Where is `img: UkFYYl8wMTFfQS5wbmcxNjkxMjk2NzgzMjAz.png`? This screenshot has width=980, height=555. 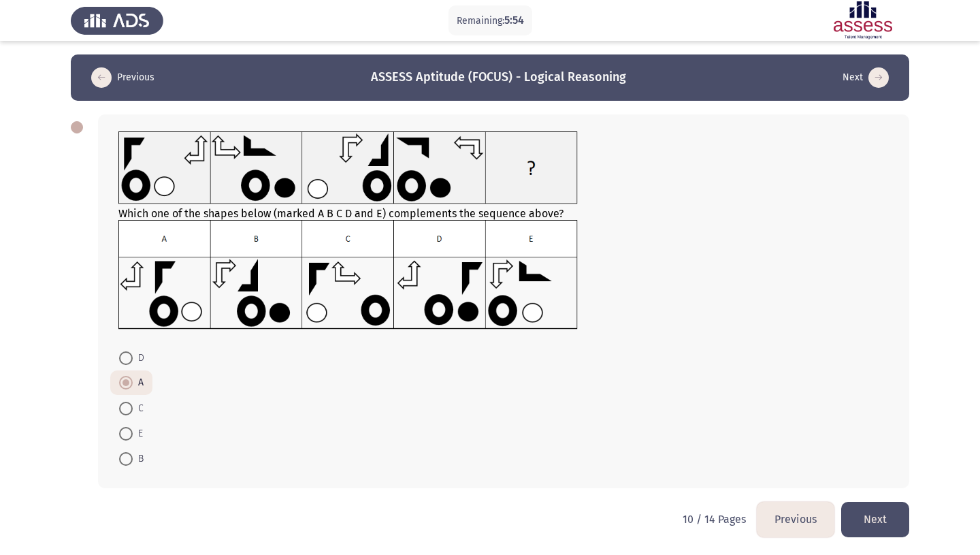
img: UkFYYl8wMTFfQS5wbmcxNjkxMjk2NzgzMjAz.png is located at coordinates (348, 167).